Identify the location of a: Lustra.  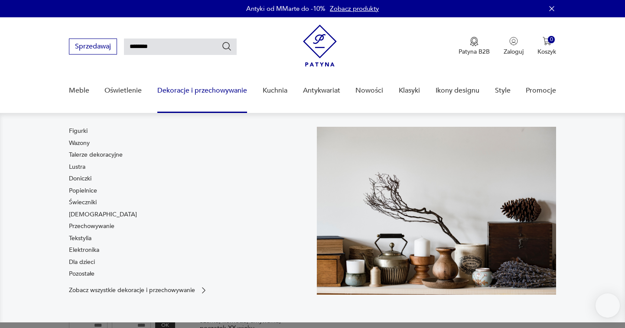
(77, 167).